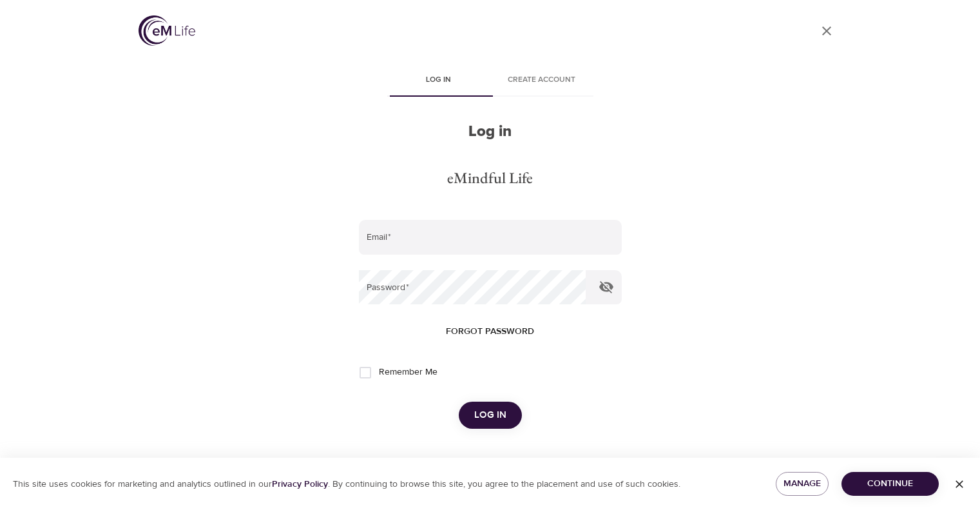  I want to click on div: OR, so click(490, 461).